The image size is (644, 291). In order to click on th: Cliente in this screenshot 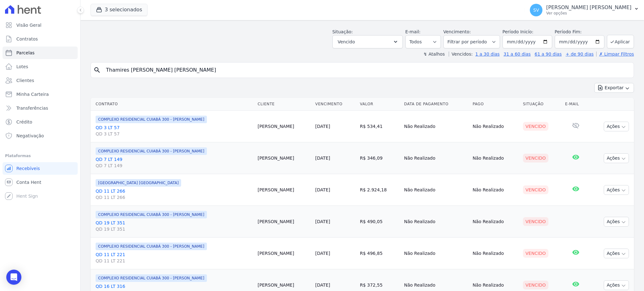, I will do `click(284, 104)`.